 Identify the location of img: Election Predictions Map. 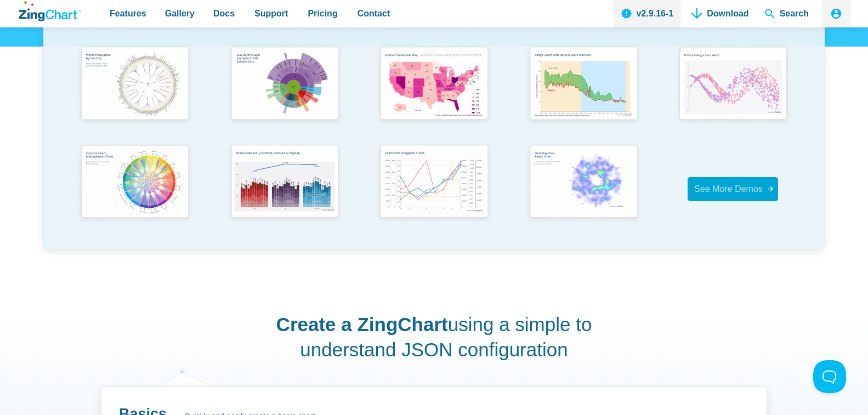
(434, 84).